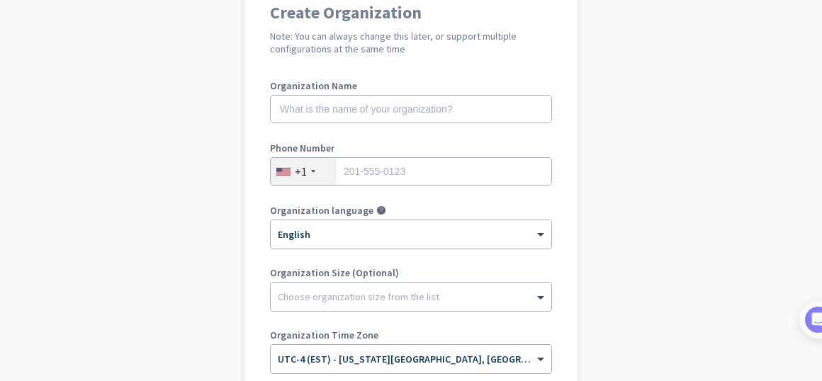 This screenshot has width=822, height=381. I want to click on h2: Note: You can always change this later, or support multiple configurations at the same time, so click(411, 43).